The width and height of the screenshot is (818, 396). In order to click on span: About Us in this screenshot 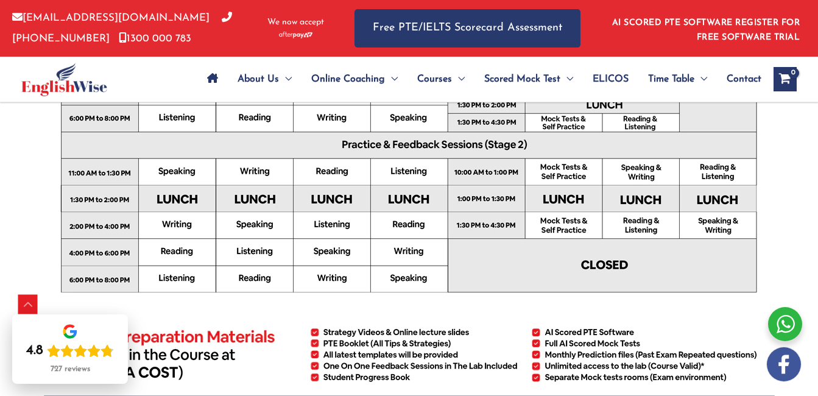, I will do `click(258, 79)`.